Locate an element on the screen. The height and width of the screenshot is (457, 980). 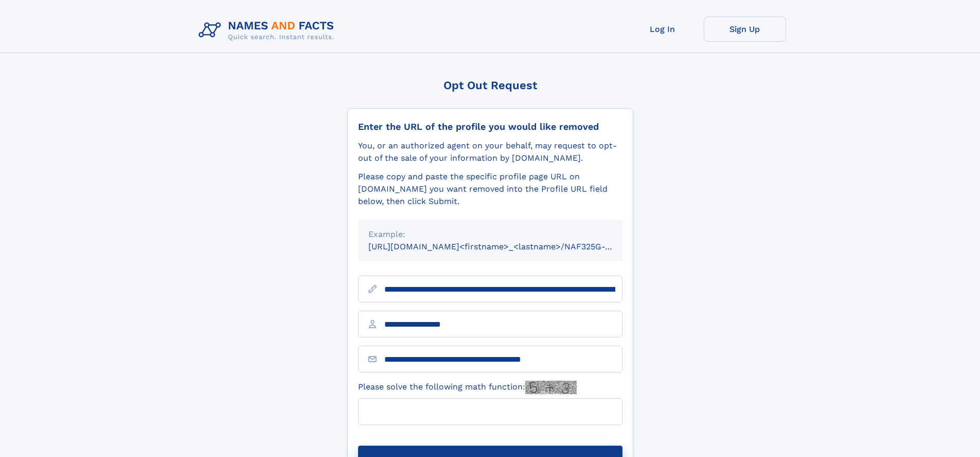
div: Example: is located at coordinates (490, 235).